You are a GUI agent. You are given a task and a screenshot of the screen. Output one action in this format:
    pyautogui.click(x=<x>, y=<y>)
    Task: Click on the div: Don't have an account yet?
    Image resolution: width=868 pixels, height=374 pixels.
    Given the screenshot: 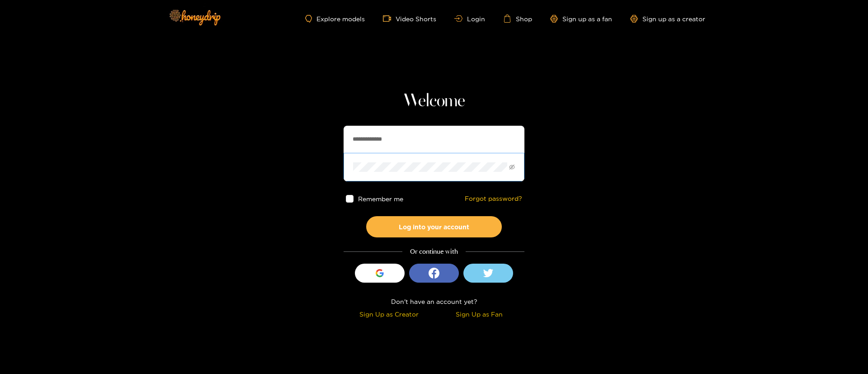 What is the action you would take?
    pyautogui.click(x=434, y=301)
    